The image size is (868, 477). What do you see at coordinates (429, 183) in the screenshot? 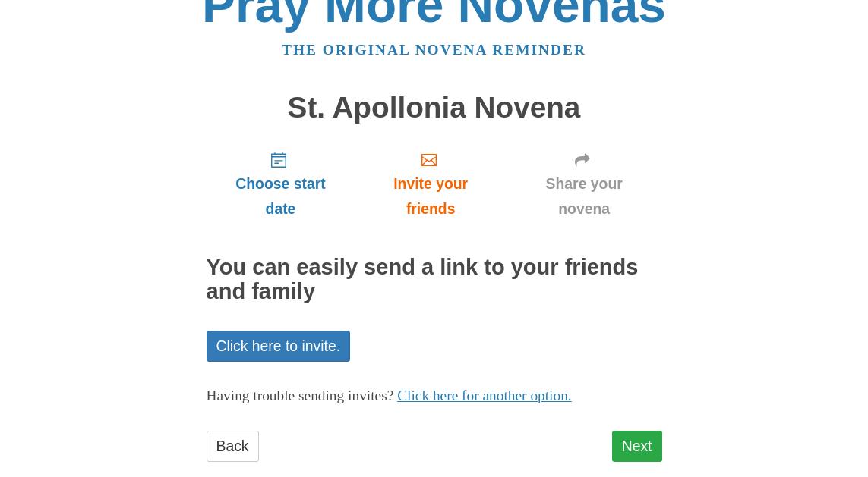
I see `a: Invite your friends` at bounding box center [429, 183].